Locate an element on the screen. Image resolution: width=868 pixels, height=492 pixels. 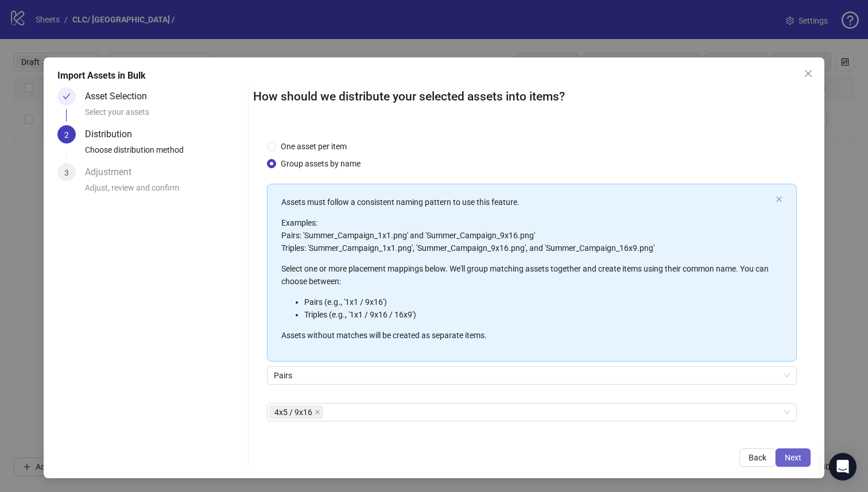
p: Assets without matches will be created as separate items. is located at coordinates (526, 335).